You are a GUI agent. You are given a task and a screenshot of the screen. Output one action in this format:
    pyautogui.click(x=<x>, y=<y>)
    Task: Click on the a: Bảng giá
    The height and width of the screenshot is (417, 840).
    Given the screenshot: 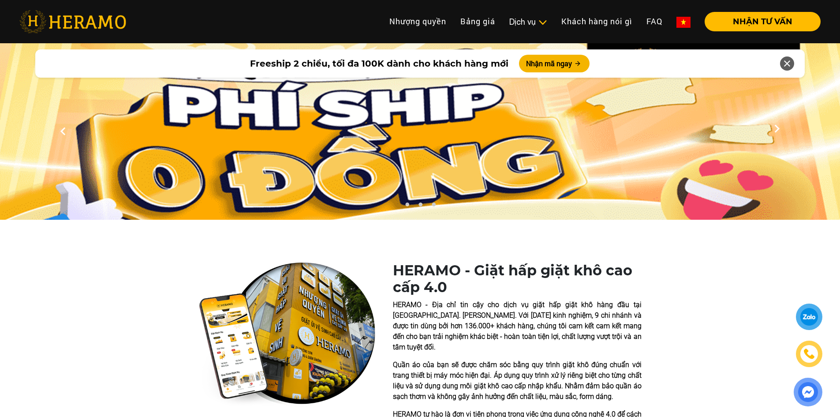 What is the action you would take?
    pyautogui.click(x=477, y=21)
    